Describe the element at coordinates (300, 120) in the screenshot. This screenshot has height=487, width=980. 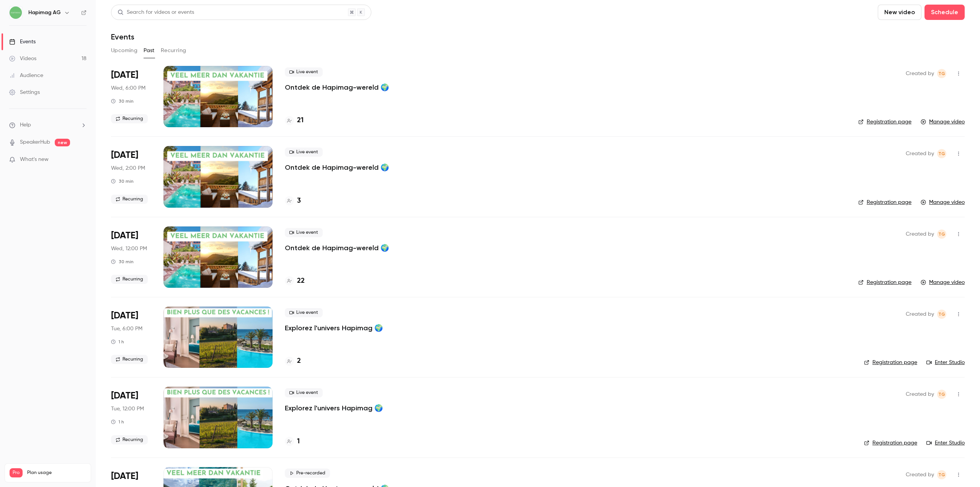
I see `h4: 21` at that location.